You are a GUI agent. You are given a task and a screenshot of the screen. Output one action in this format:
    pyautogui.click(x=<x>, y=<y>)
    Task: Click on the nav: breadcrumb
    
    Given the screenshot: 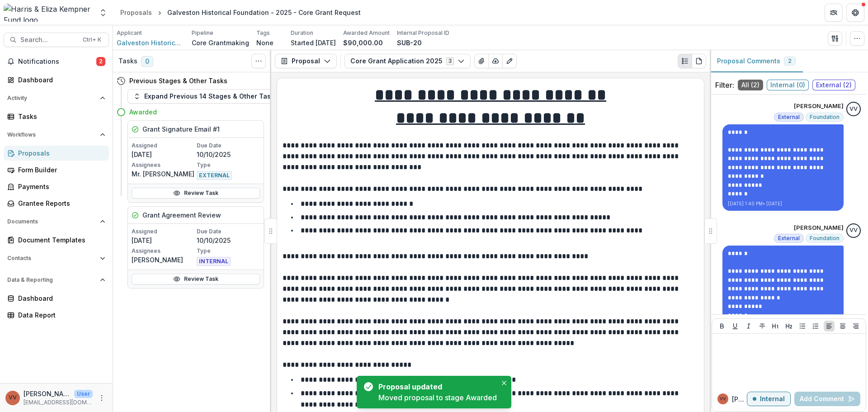 What is the action you would take?
    pyautogui.click(x=241, y=12)
    